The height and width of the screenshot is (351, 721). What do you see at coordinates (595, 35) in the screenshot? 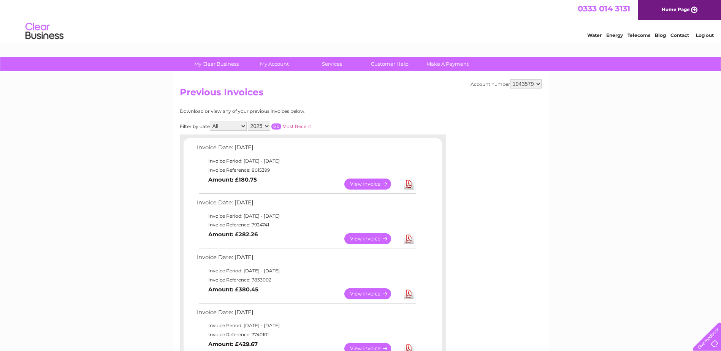
I see `a: Water` at bounding box center [595, 35].